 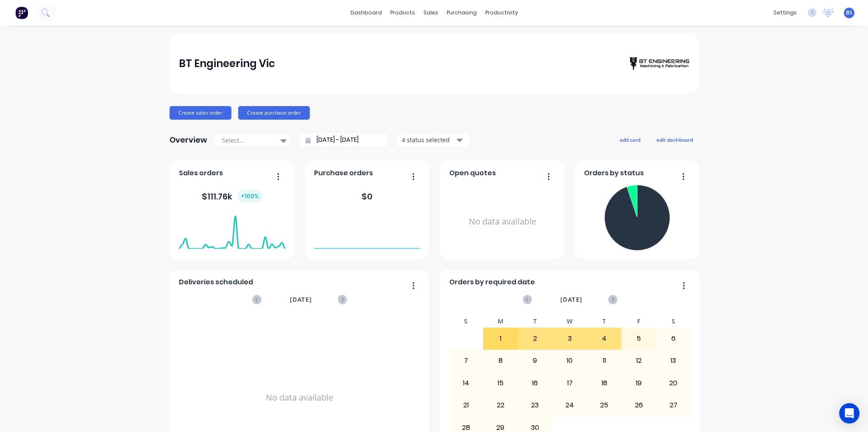 What do you see at coordinates (232, 196) in the screenshot?
I see `div: $ 111.76k` at bounding box center [232, 196].